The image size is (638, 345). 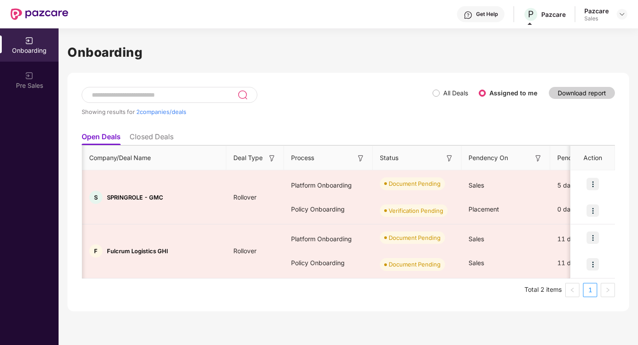 What do you see at coordinates (487, 14) in the screenshot?
I see `div: Get Help` at bounding box center [487, 14].